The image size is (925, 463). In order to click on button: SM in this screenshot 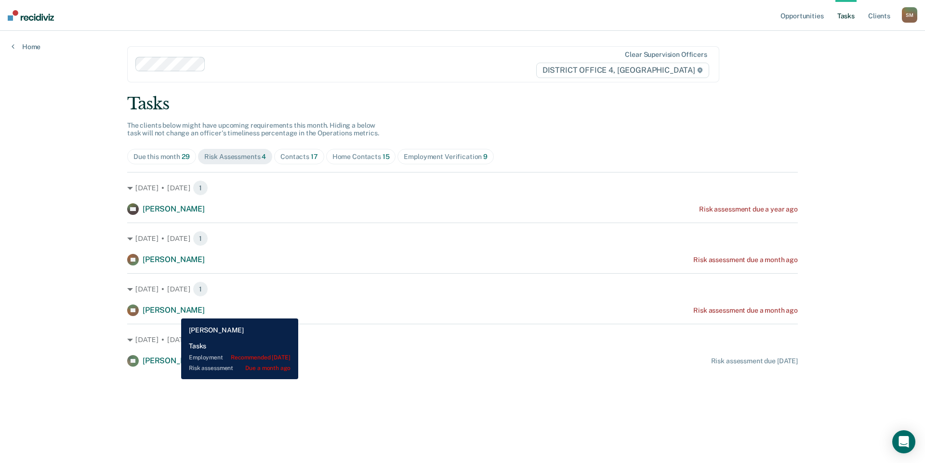, I will do `click(909, 15)`.